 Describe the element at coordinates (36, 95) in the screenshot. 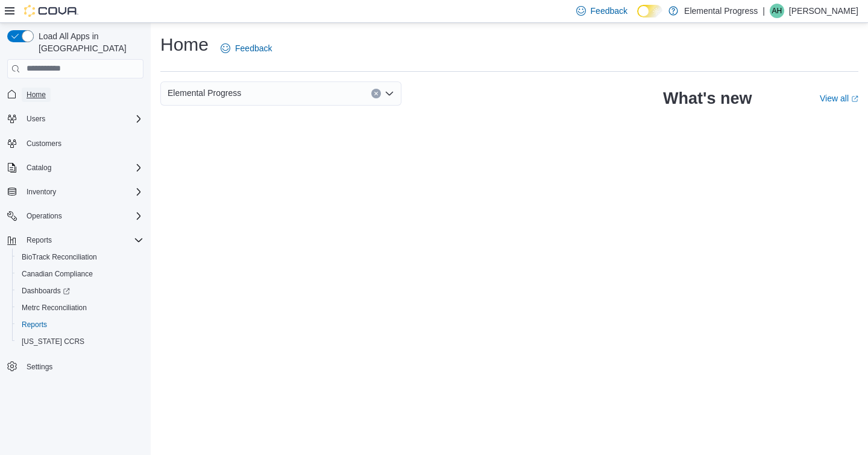

I see `a: Home` at that location.